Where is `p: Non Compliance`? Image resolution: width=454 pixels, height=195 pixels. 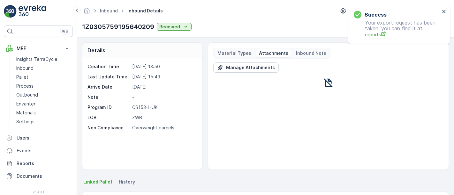
p: Non Compliance is located at coordinates (109, 128).